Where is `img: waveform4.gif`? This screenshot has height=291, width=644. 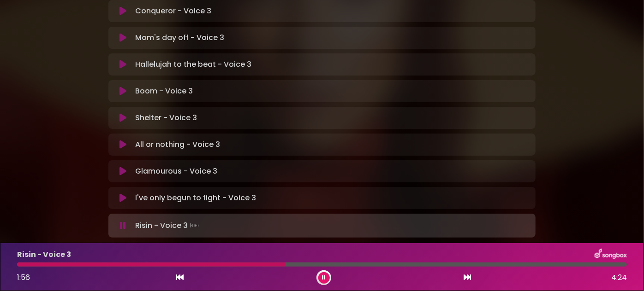
img: waveform4.gif is located at coordinates (194, 226).